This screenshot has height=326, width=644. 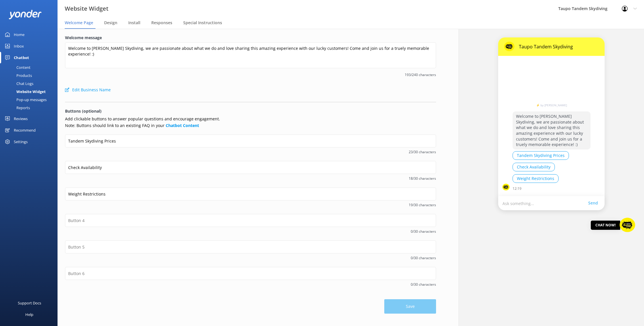 What do you see at coordinates (251, 204) in the screenshot?
I see `span: 19/30 characters` at bounding box center [251, 204].